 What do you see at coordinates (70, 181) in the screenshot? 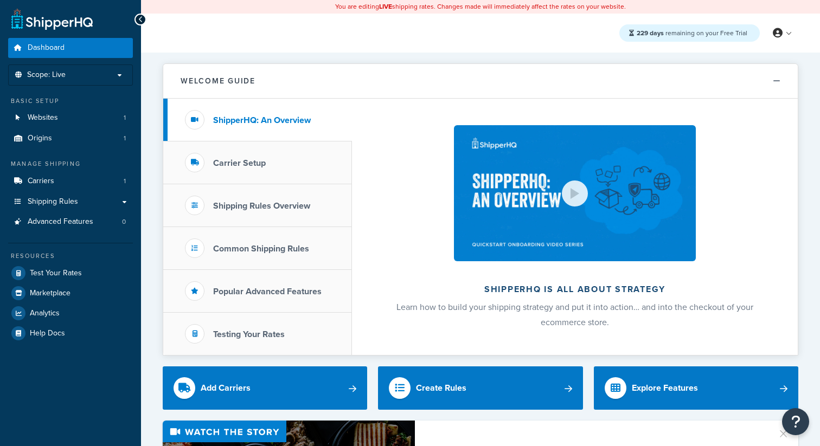
I see `a: Carriers1` at bounding box center [70, 181].